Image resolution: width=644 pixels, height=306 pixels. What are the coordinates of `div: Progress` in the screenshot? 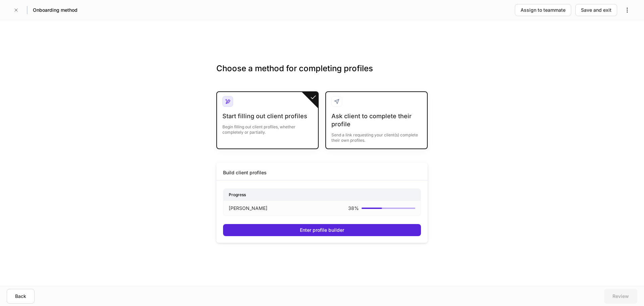 It's located at (322, 194).